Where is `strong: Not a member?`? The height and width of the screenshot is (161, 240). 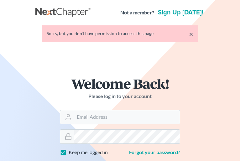
strong: Not a member? is located at coordinates (137, 13).